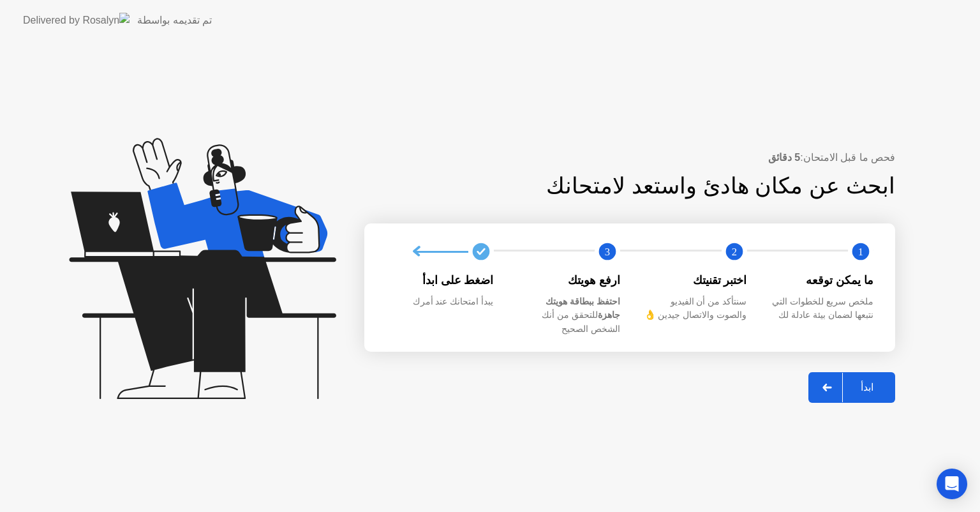 This screenshot has width=980, height=512. I want to click on div: يبدأ امتحانك عند أمرك, so click(440, 302).